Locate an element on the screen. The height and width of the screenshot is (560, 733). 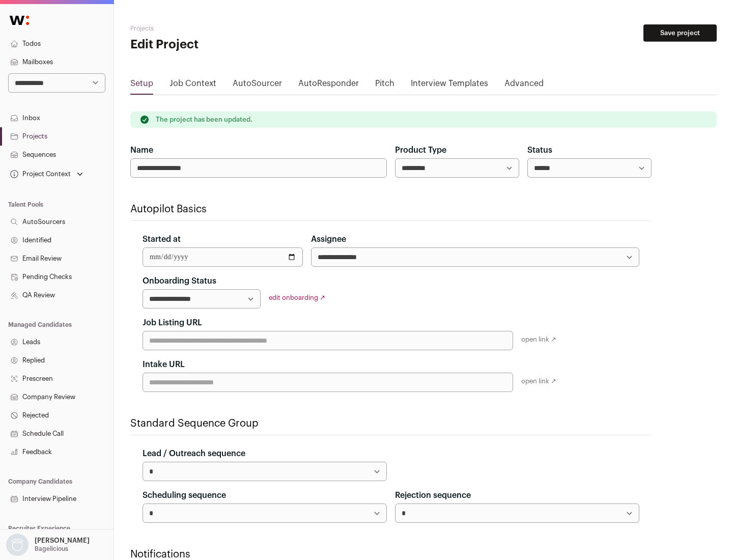
a: Job Context is located at coordinates (193, 85).